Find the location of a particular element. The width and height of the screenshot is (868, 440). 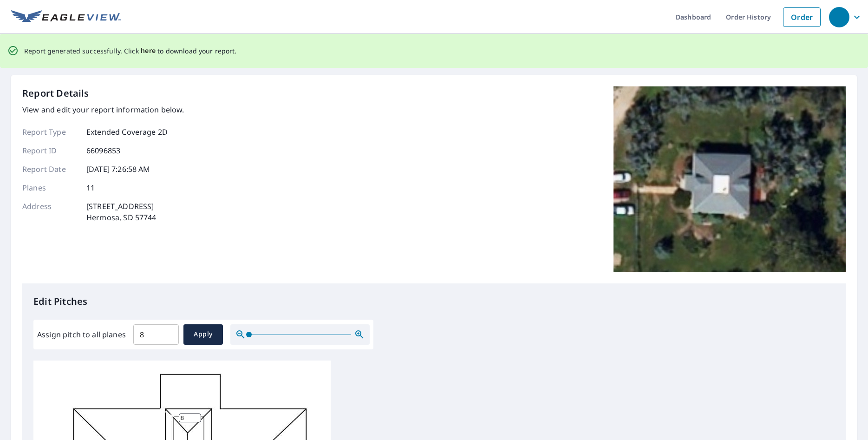

p: Address is located at coordinates (50, 212).